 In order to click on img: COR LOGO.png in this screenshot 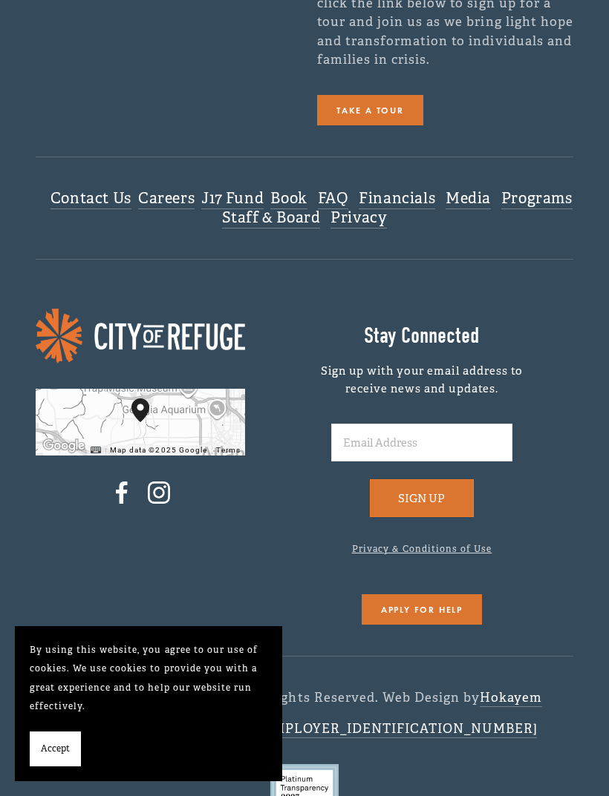, I will do `click(140, 336)`.